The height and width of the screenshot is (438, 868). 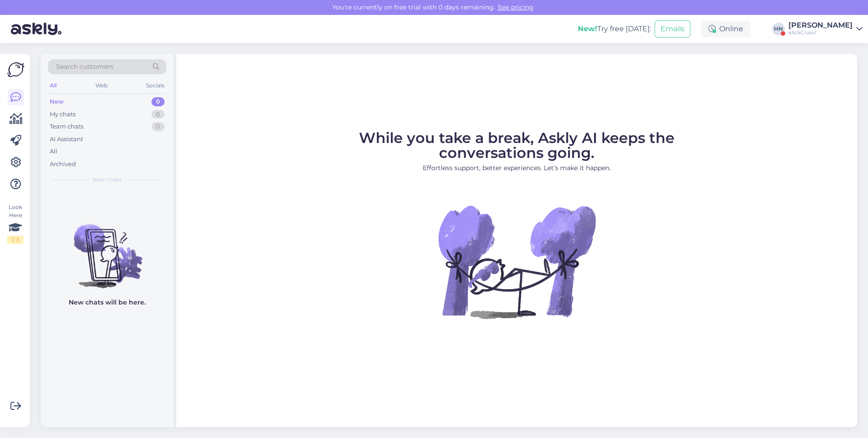 What do you see at coordinates (102, 86) in the screenshot?
I see `div: Web` at bounding box center [102, 86].